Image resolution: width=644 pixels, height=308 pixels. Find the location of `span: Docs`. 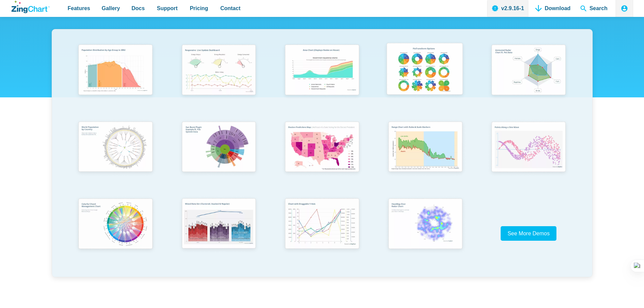

span: Docs is located at coordinates (138, 8).